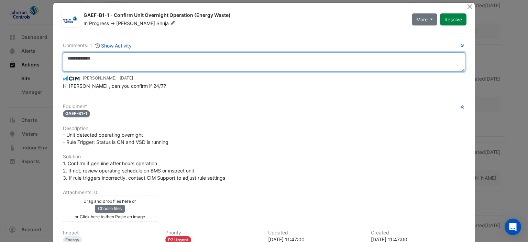  I want to click on h6: Created, so click(418, 232).